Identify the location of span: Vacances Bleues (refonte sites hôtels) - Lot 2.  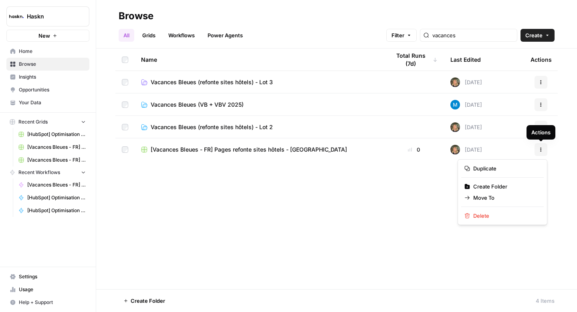
(212, 127).